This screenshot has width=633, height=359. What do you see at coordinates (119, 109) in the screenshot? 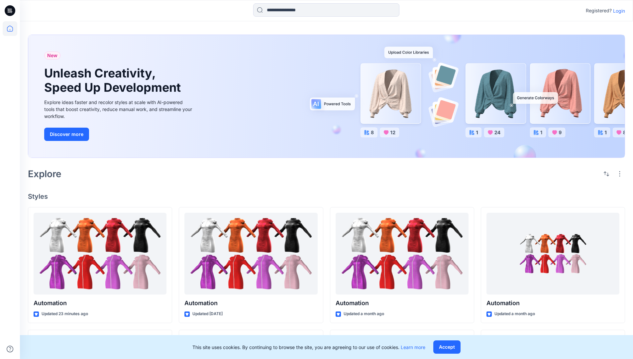
I see `div: Explore ideas faster and recolor styles at scale with AI-powered tools that boost creativity, red...` at bounding box center [119, 109].